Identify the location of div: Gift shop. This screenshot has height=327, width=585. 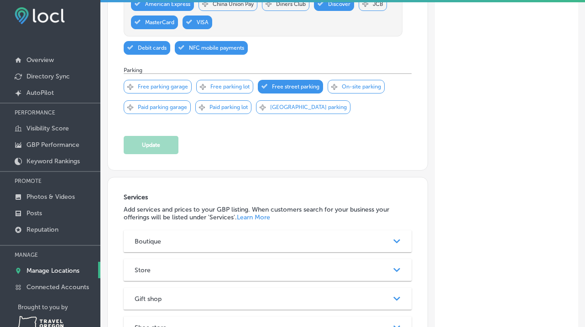
(268, 299).